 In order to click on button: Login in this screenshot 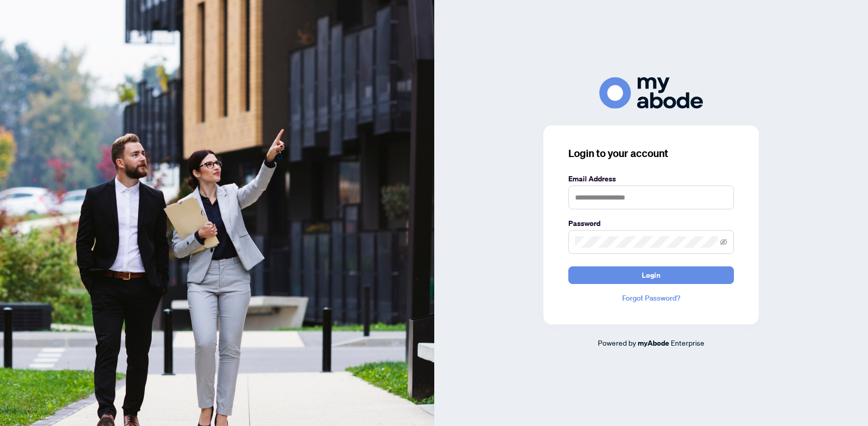, I will do `click(651, 275)`.